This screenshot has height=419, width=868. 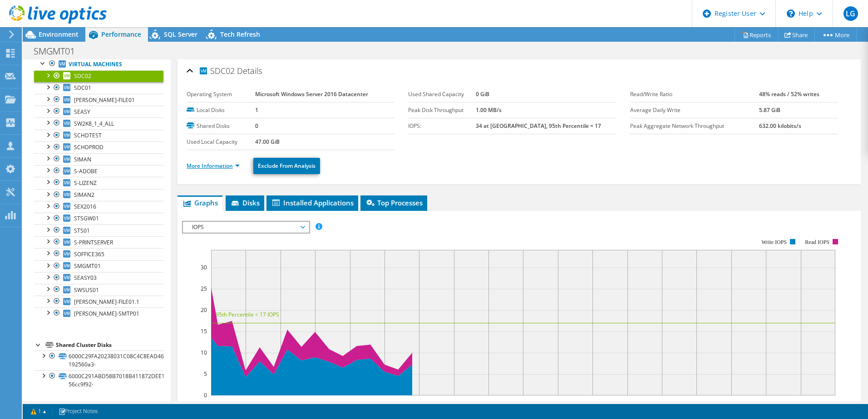 I want to click on span: SIMAN, so click(x=82, y=159).